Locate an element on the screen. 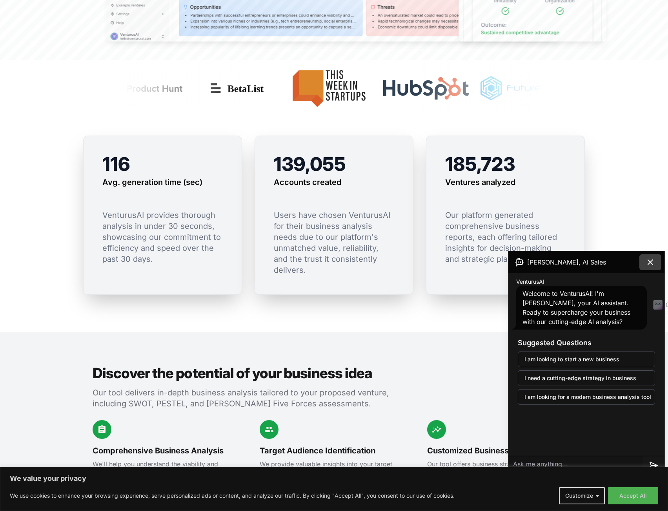 This screenshot has height=511, width=668. span: 185,723 is located at coordinates (480, 164).